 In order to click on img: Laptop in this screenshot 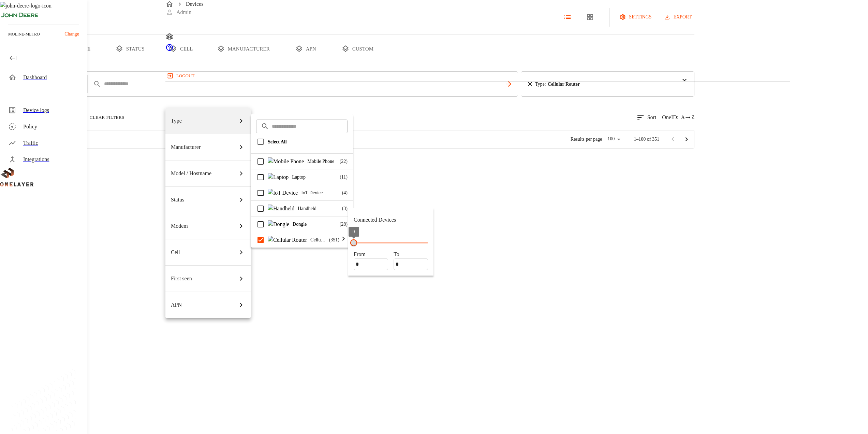, I will do `click(277, 177)`.